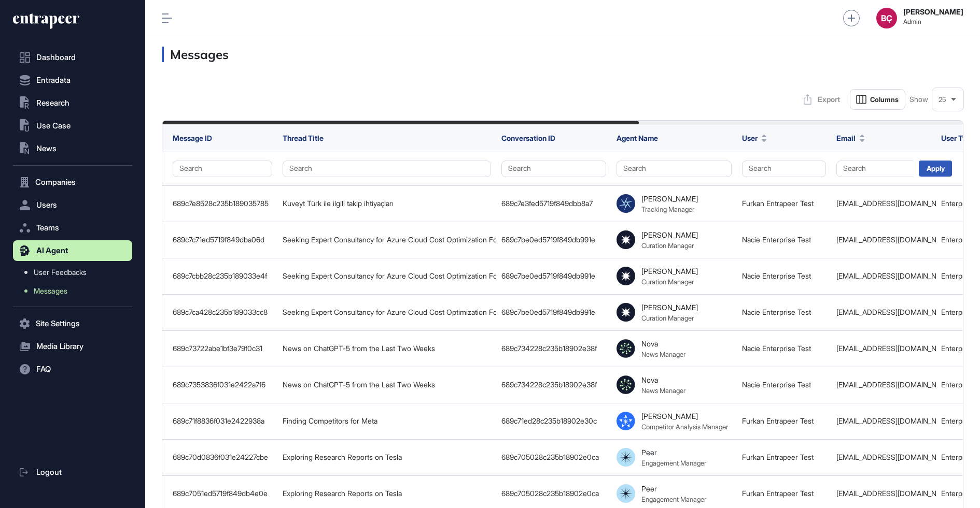  Describe the element at coordinates (685, 427) in the screenshot. I see `div: Competitor Analysis Manager` at that location.